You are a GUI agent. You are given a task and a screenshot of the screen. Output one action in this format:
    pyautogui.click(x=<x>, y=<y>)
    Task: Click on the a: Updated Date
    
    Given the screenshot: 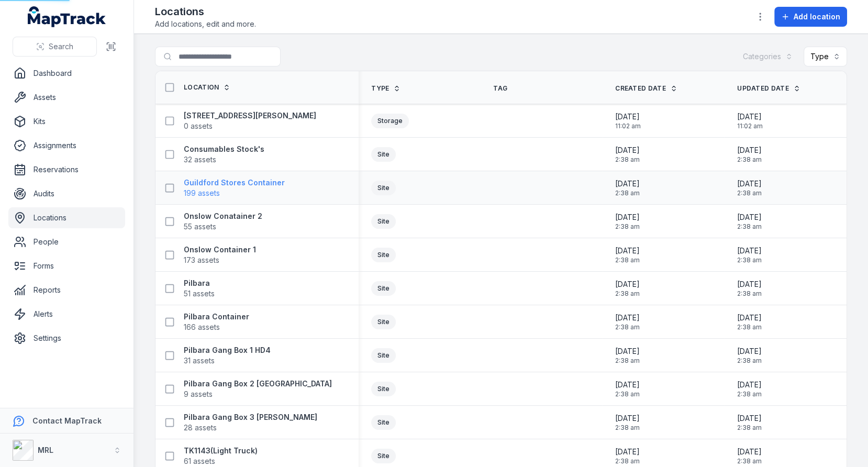 What is the action you would take?
    pyautogui.click(x=769, y=88)
    